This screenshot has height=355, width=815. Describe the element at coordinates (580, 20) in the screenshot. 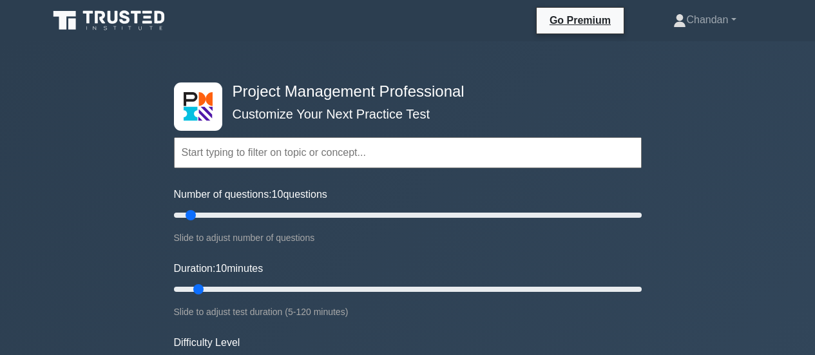

I see `a: Go Premium` at that location.